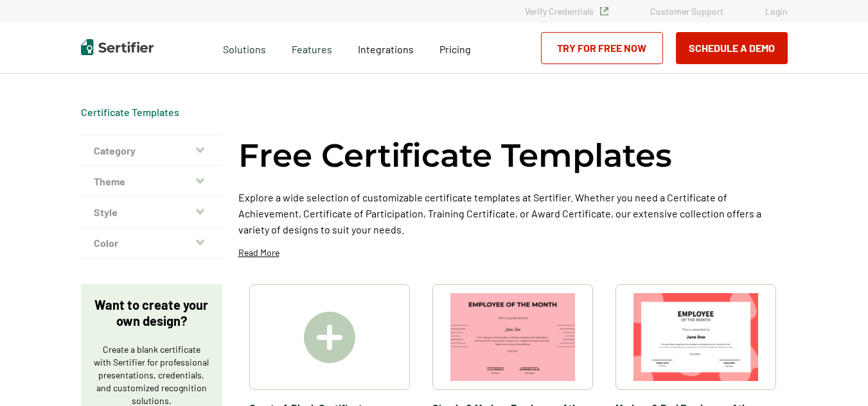 The image size is (868, 406). I want to click on a: Try for Free Now, so click(602, 48).